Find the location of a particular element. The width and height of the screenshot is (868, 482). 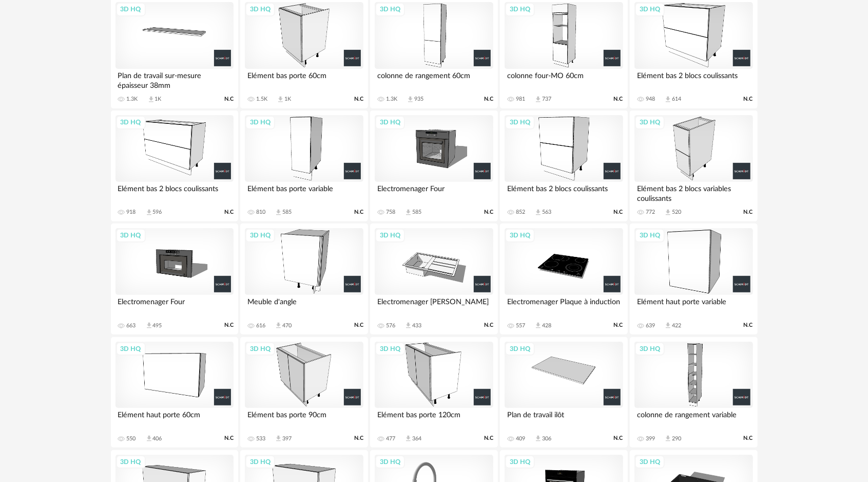

a: 3D HQ Elément bas 2 blocs coulissants 852 Download icon 563 N.C is located at coordinates (564, 166).